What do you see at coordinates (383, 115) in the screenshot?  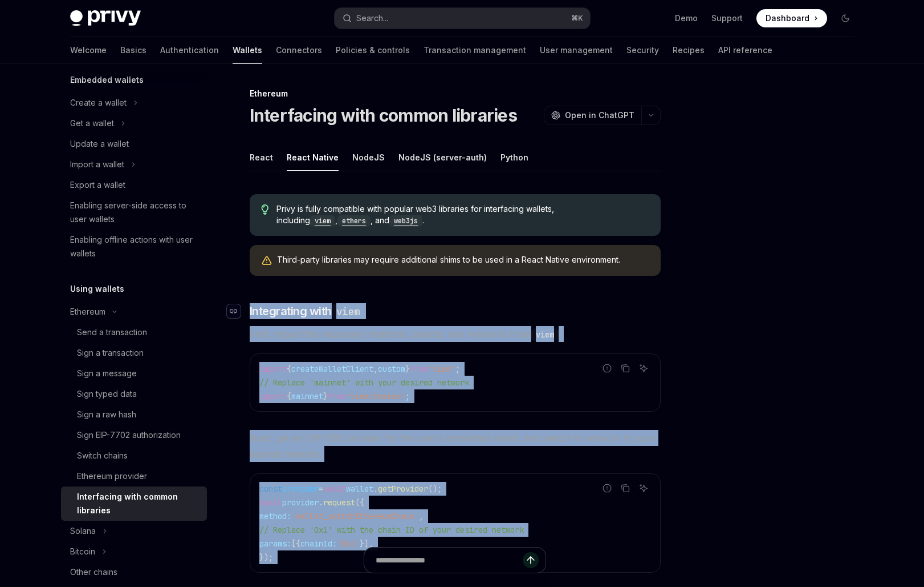 I see `h1: Interfacing with common libraries` at bounding box center [383, 115].